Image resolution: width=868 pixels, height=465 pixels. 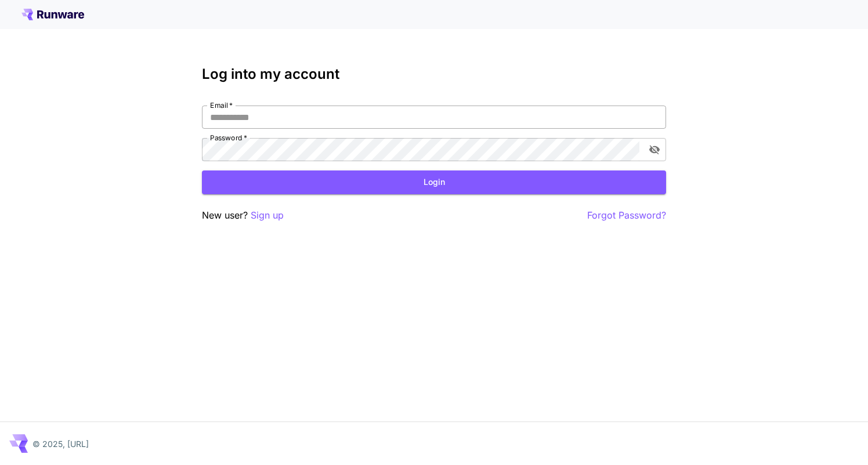 I want to click on p: Sign up, so click(x=267, y=215).